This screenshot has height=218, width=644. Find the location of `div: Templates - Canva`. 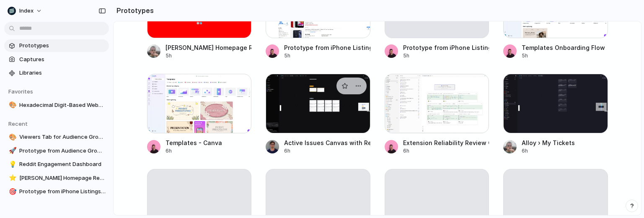

div: Templates - Canva is located at coordinates (193, 143).